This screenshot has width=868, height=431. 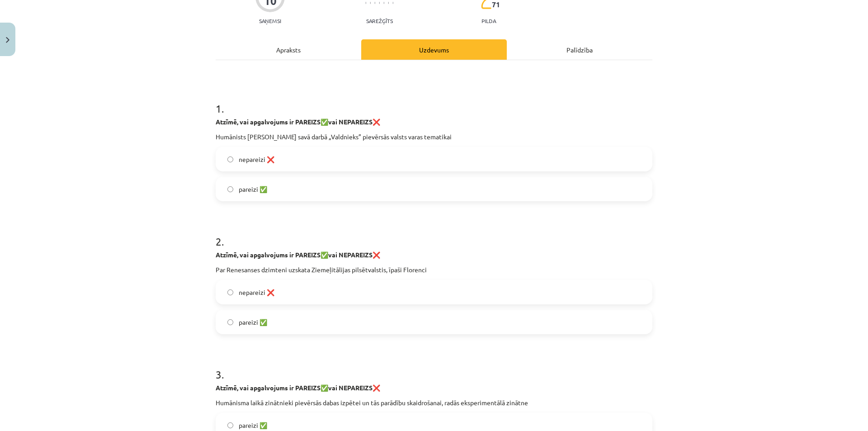 I want to click on div: Apraksts, so click(x=288, y=49).